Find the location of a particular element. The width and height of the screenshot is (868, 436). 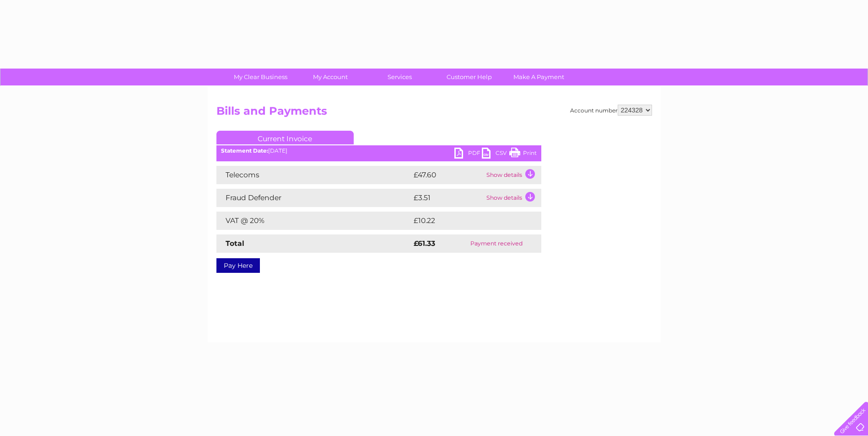

a: Current Invoice is located at coordinates (285, 138).